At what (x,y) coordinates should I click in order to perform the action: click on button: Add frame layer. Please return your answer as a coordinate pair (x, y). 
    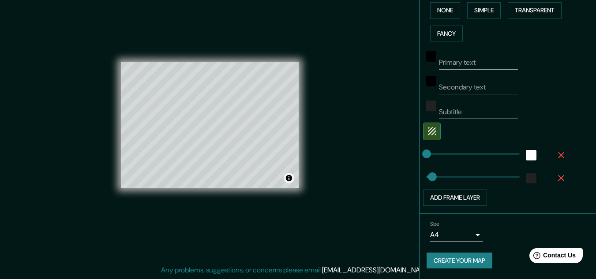
    Looking at the image, I should click on (455, 198).